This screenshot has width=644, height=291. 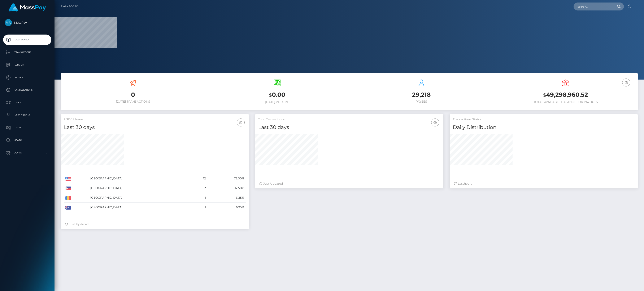 I want to click on h6: Total Available Balance for Payouts, so click(x=566, y=102).